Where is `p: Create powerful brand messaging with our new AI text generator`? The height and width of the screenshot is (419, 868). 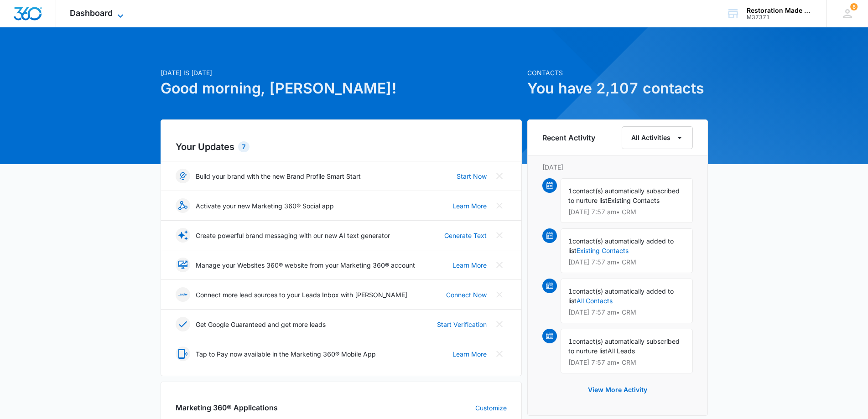
p: Create powerful brand messaging with our new AI text generator is located at coordinates (293, 235).